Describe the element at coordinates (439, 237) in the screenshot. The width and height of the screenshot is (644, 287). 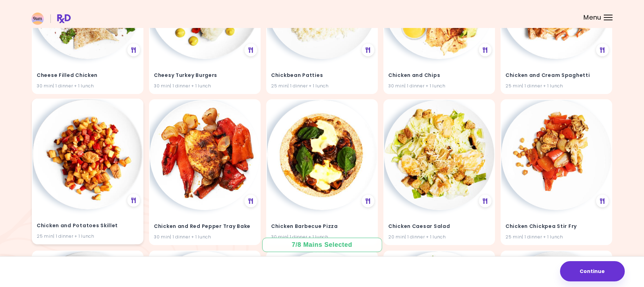
I see `div: 20 min | 1 dinner + 1 lunch` at that location.